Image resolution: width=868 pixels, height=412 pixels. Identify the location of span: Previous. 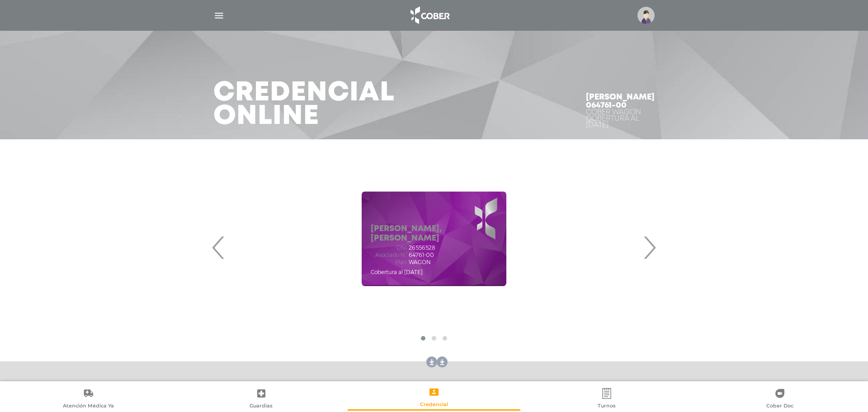
(218, 247).